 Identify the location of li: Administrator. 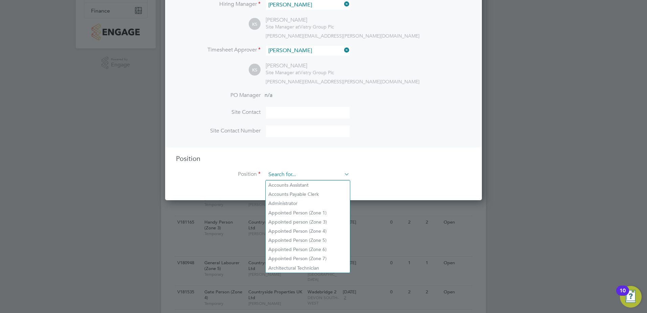
(308, 203).